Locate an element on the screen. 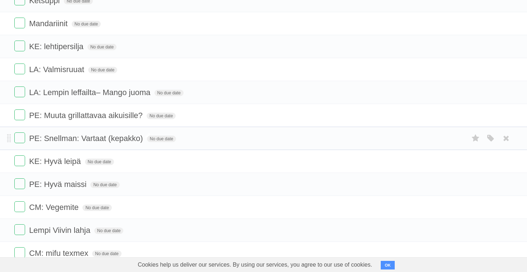  span: LA: Lempin leffailta– Mango juoma is located at coordinates (90, 92).